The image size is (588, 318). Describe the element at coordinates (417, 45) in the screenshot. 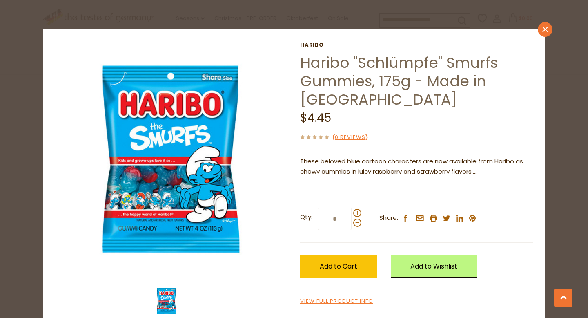

I see `a: Haribo` at that location.